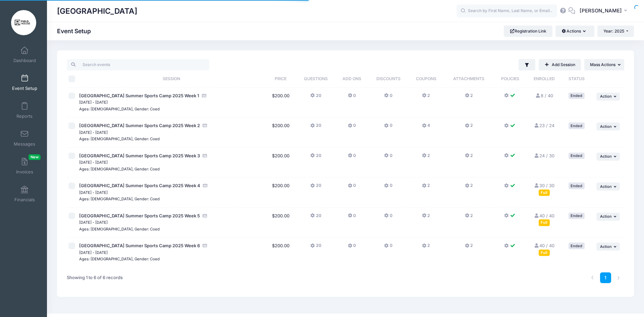 The height and width of the screenshot is (317, 644). Describe the element at coordinates (352, 79) in the screenshot. I see `th: Add Ons` at that location.